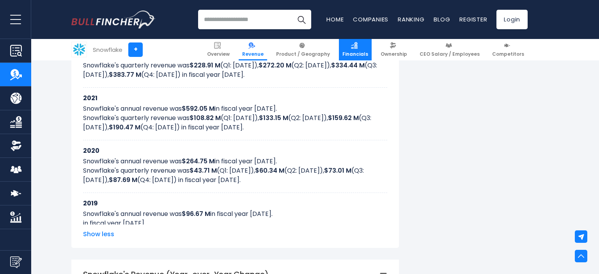 This screenshot has height=274, width=599. What do you see at coordinates (205, 65) in the screenshot?
I see `b: $228.91 M` at bounding box center [205, 65].